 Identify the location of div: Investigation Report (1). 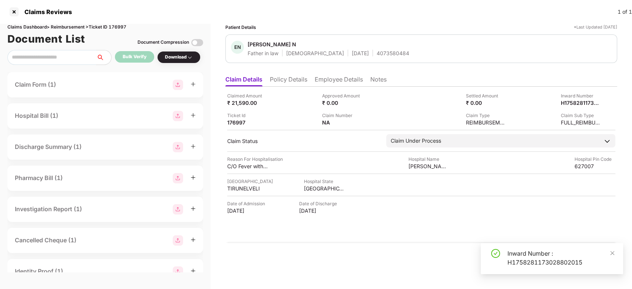
(48, 209).